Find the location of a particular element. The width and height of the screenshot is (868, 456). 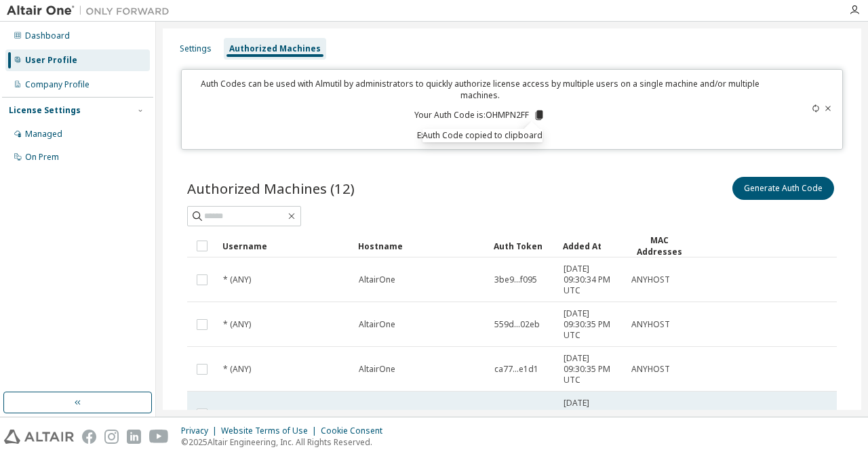

div: Auth Token is located at coordinates (523, 246).